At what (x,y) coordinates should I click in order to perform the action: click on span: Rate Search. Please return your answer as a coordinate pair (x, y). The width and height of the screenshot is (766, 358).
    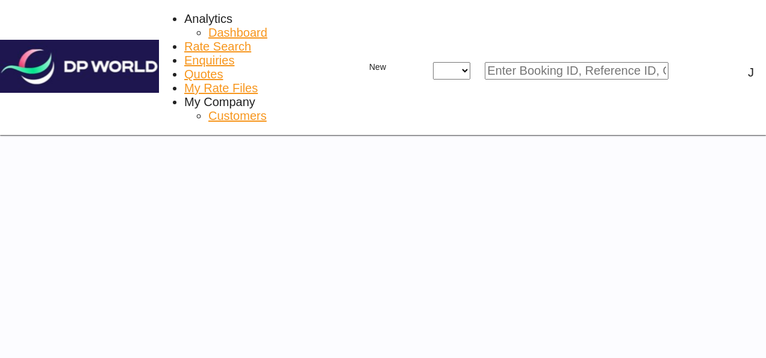
    Looking at the image, I should click on (217, 46).